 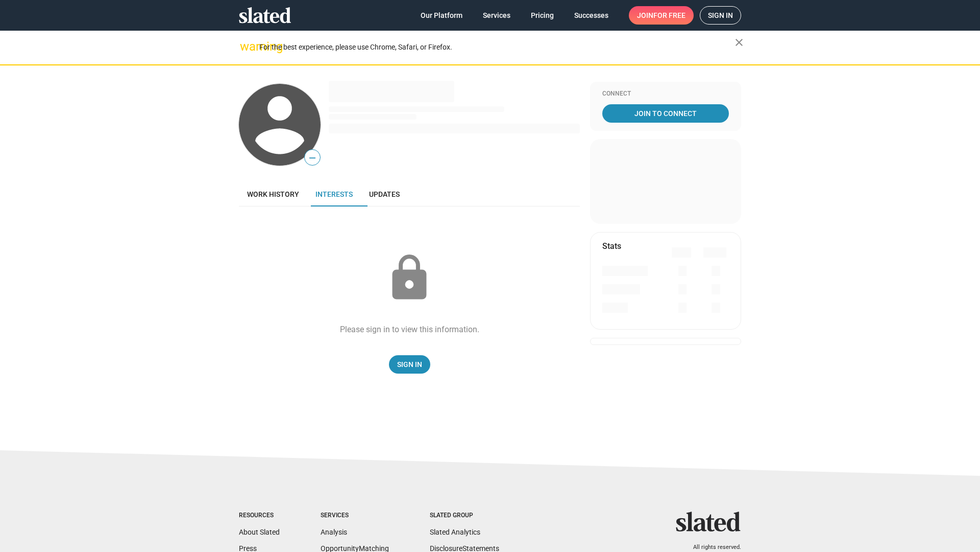 I want to click on span: for free, so click(x=669, y=16).